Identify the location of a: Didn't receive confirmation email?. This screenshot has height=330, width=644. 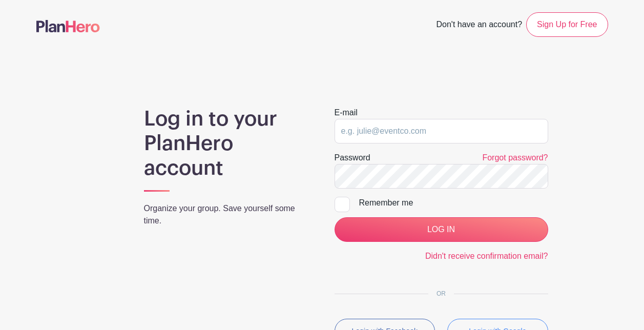
(487, 256).